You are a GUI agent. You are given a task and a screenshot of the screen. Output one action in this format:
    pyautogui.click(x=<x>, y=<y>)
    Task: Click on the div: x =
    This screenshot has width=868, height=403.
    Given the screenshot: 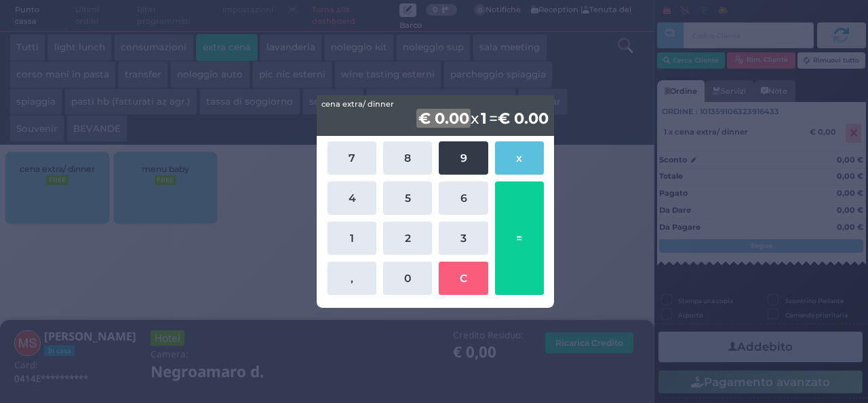 What is the action you would take?
    pyautogui.click(x=435, y=115)
    